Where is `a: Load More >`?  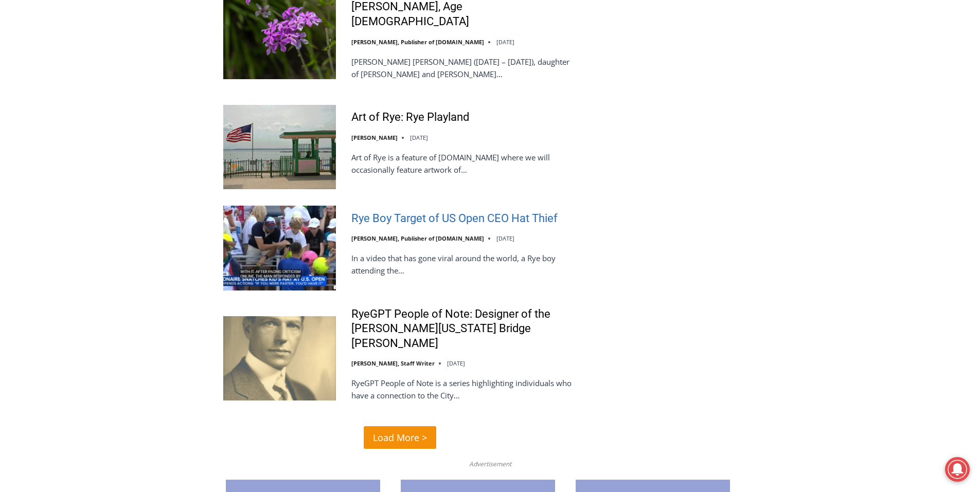 a: Load More > is located at coordinates (400, 437).